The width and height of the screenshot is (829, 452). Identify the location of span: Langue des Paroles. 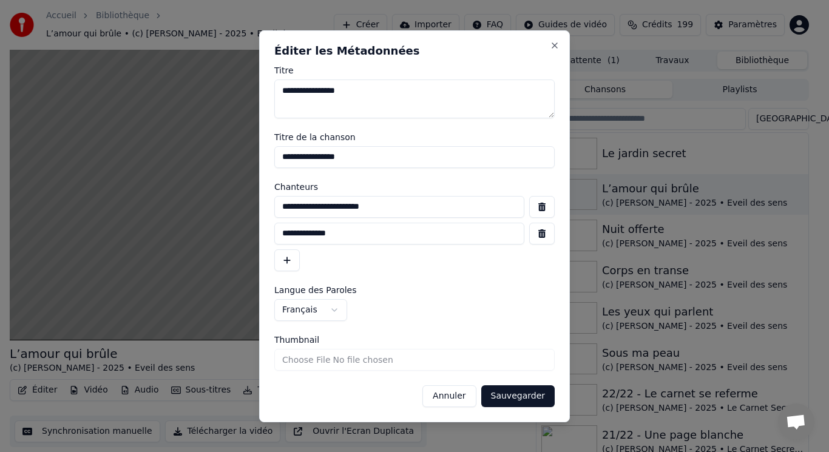
(315, 290).